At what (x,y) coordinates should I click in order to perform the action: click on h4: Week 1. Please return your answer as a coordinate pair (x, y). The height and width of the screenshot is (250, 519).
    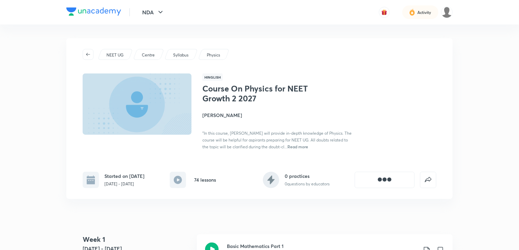
    Looking at the image, I should click on (137, 239).